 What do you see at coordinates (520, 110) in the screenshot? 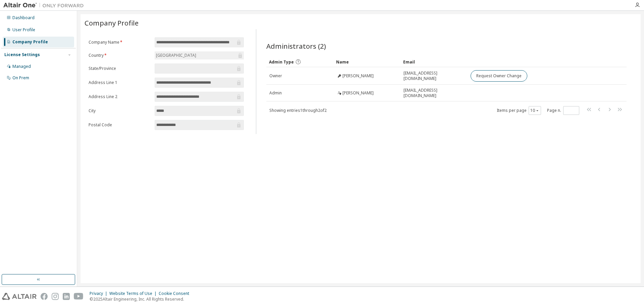
I see `span: Items per page` at bounding box center [520, 110].